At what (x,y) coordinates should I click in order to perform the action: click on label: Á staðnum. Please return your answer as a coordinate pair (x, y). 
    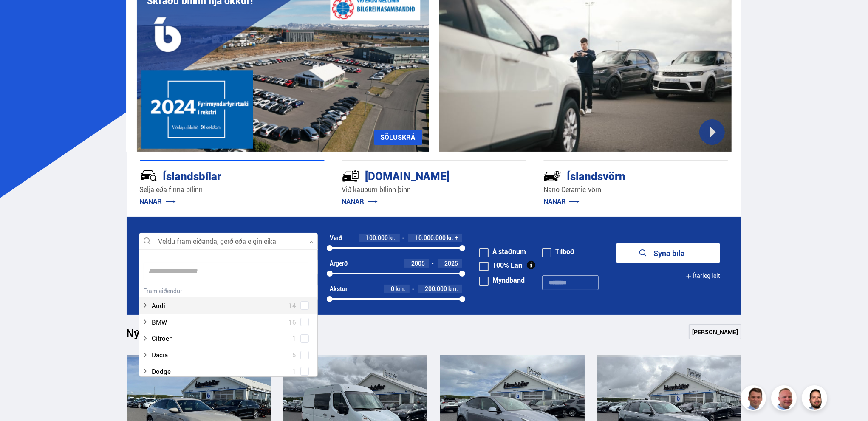
    Looking at the image, I should click on (503, 252).